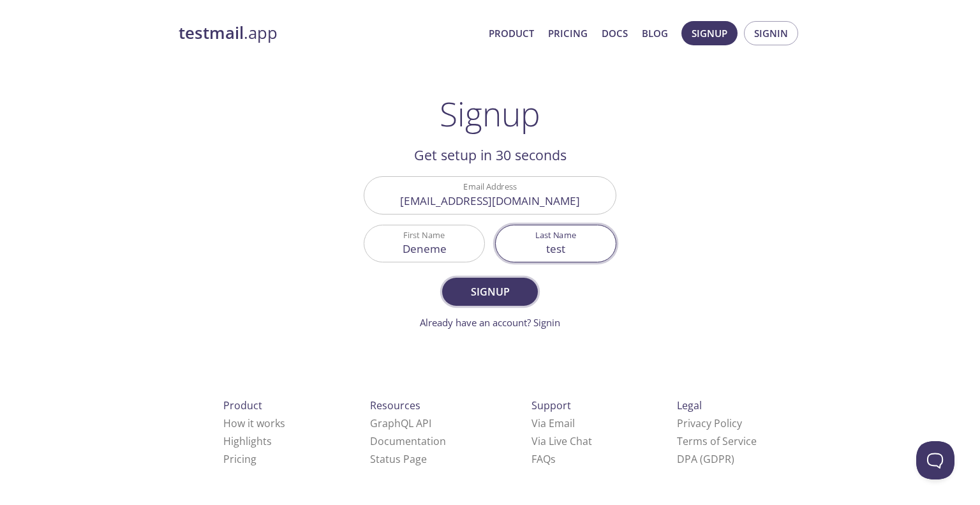 The image size is (980, 505). I want to click on strong: testmail, so click(211, 33).